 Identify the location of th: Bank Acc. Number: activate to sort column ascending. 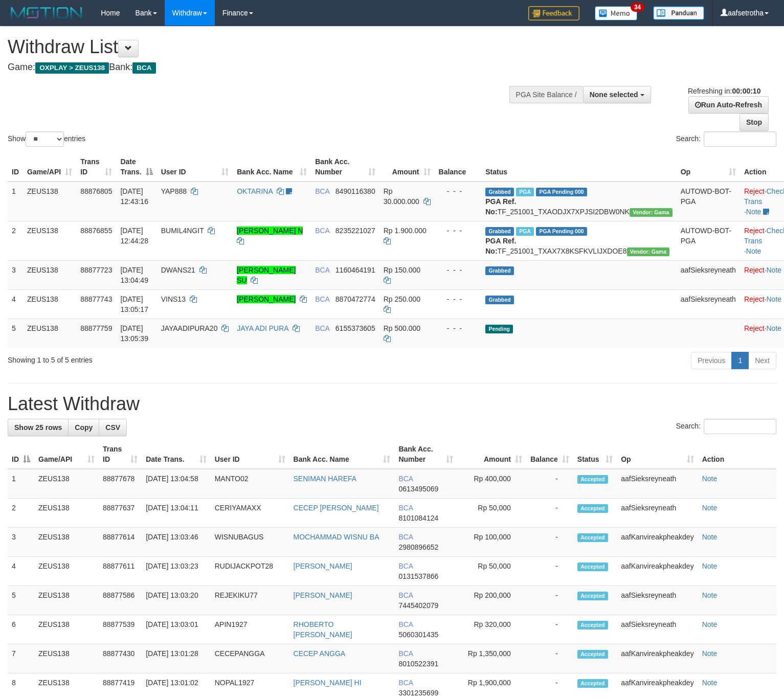
(346, 167).